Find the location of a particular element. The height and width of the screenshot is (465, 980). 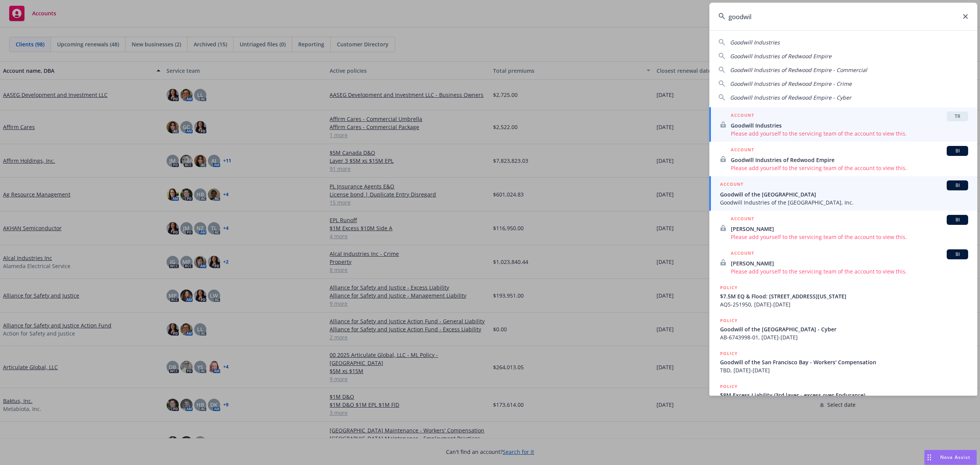

a: ACCOUNTTRGoodwill IndustriesPlease add yourself to the servicing team of the account to view this. is located at coordinates (843, 125).